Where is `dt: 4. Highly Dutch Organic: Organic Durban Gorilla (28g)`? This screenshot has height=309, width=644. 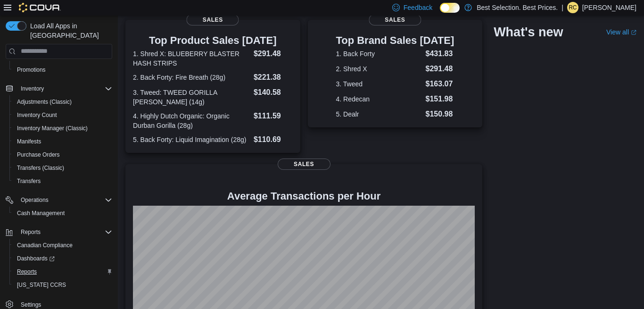 dt: 4. Highly Dutch Organic: Organic Durban Gorilla (28g) is located at coordinates (191, 121).